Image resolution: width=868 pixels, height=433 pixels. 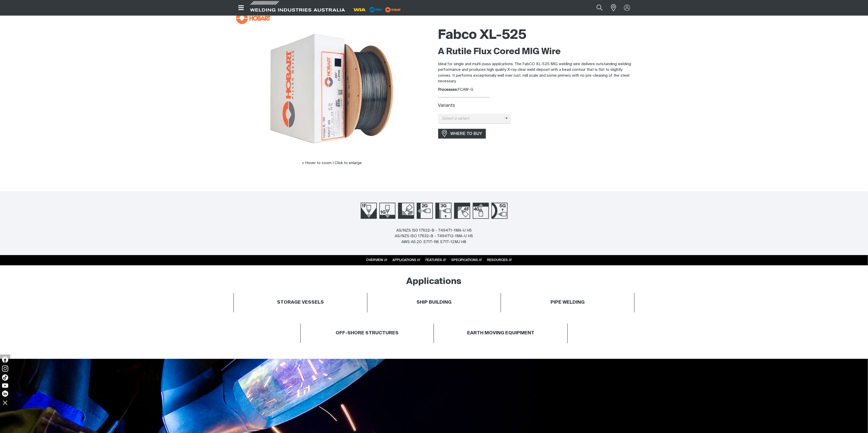 I want to click on div: FCAW-G, so click(x=537, y=89).